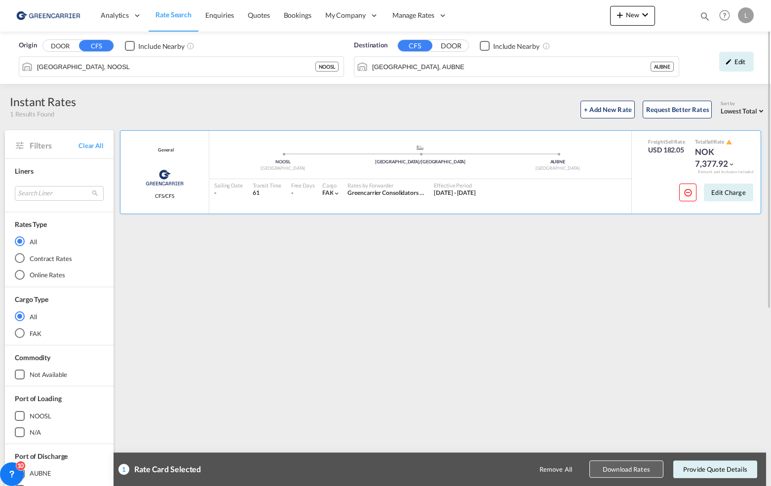 Image resolution: width=771 pixels, height=486 pixels. Describe the element at coordinates (666, 150) in the screenshot. I see `div: USD 182.05` at that location.